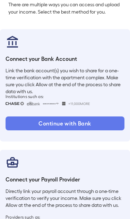 The height and width of the screenshot is (219, 130). I want to click on span: +11,000 More, so click(79, 104).